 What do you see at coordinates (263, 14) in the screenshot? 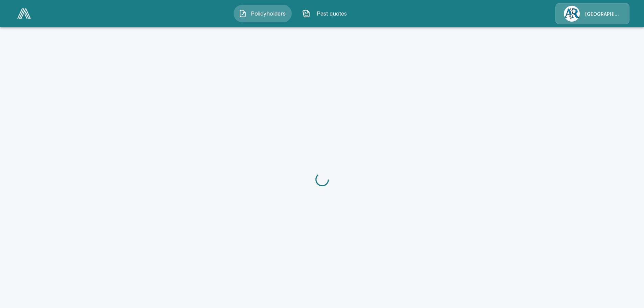
I see `a: Policyholders IconPolicyholders` at bounding box center [263, 14].